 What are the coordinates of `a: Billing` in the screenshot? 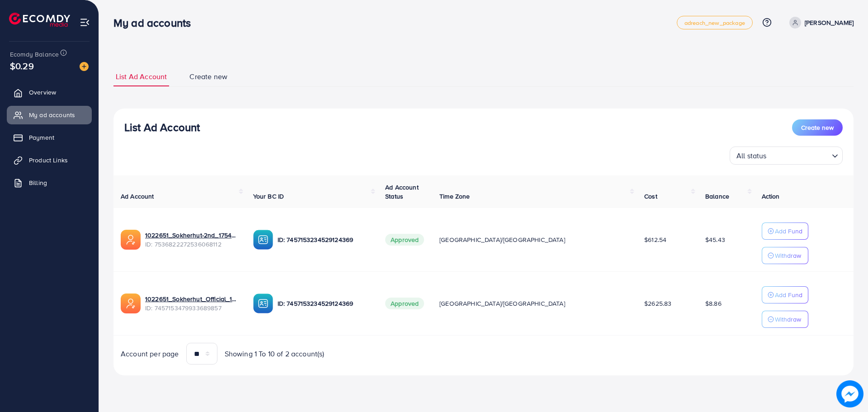 It's located at (49, 182).